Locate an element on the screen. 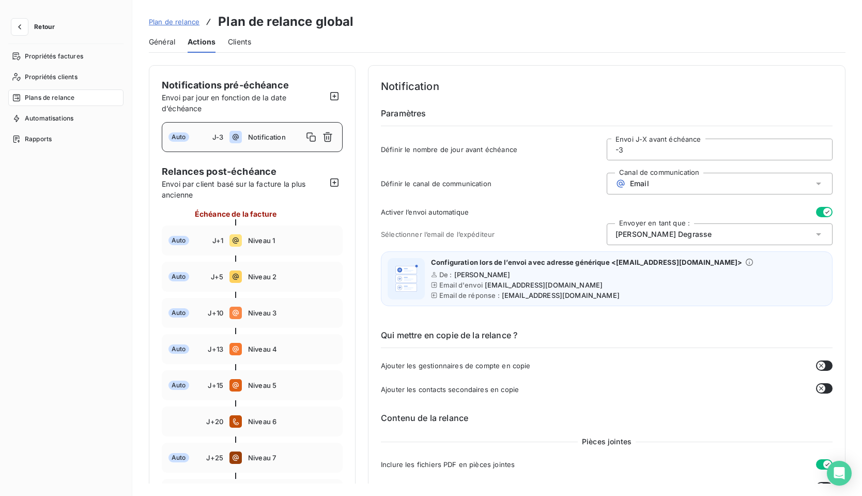  span: Ajouter les gestionnaires de compte en copie is located at coordinates (456, 365).